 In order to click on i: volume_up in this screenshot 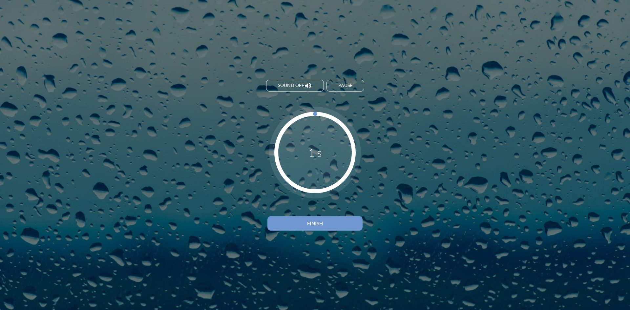, I will do `click(308, 86)`.